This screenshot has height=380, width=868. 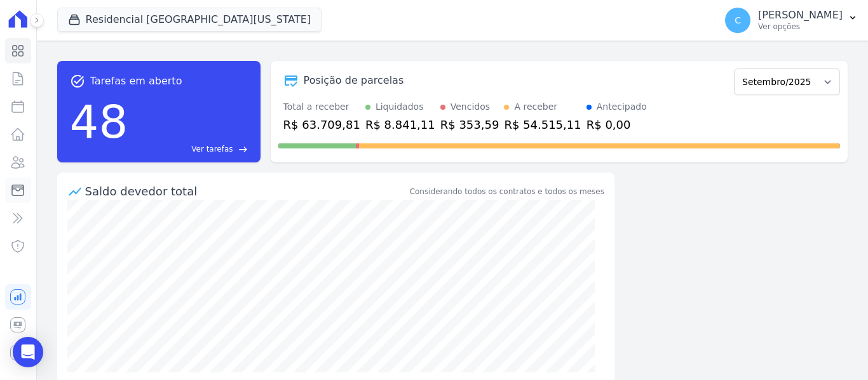 I want to click on div: Saldo devedor total, so click(x=246, y=191).